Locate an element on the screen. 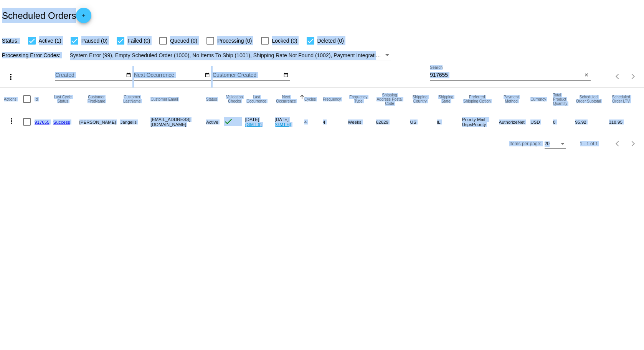 This screenshot has width=644, height=350. span: Processing Error Codes: is located at coordinates (31, 55).